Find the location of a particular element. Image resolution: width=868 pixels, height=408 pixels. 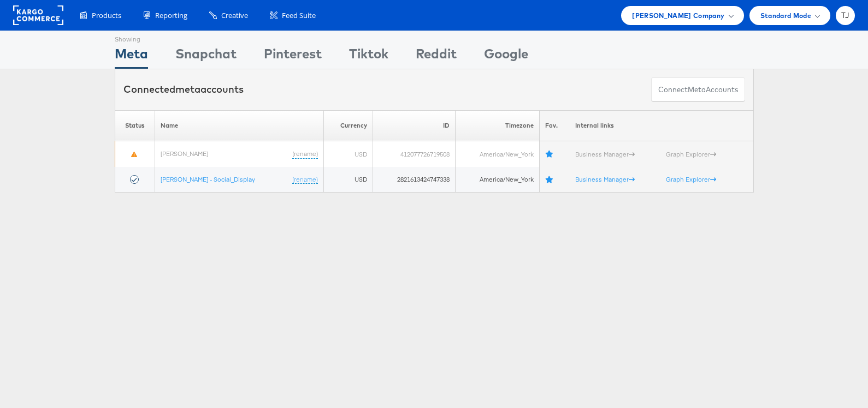

div: Pinterest is located at coordinates (292, 56).